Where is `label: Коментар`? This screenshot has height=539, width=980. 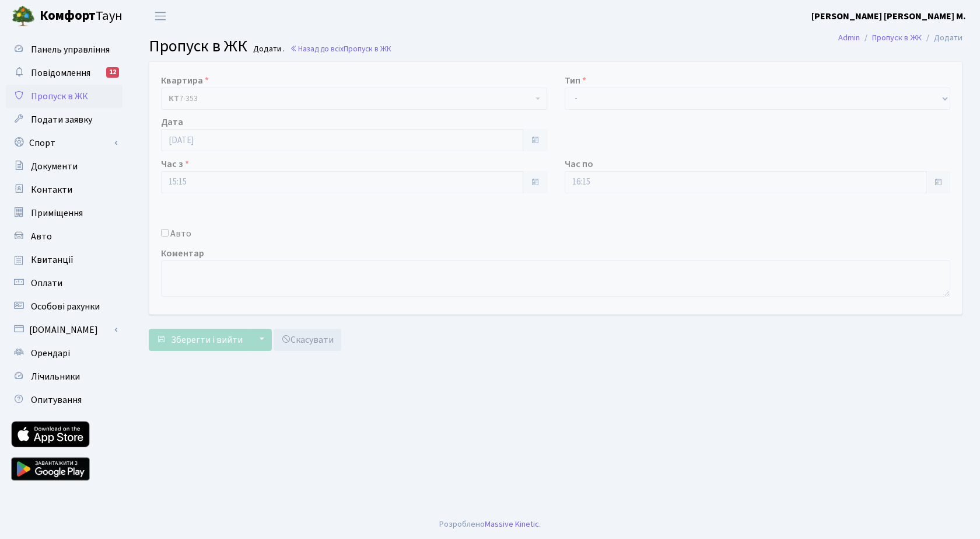
label: Коментар is located at coordinates (182, 253).